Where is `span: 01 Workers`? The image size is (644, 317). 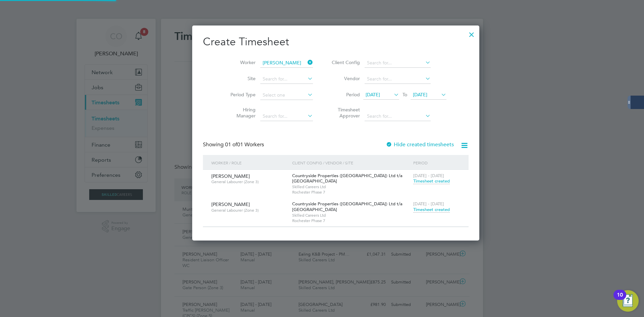 span: 01 Workers is located at coordinates (245, 145).